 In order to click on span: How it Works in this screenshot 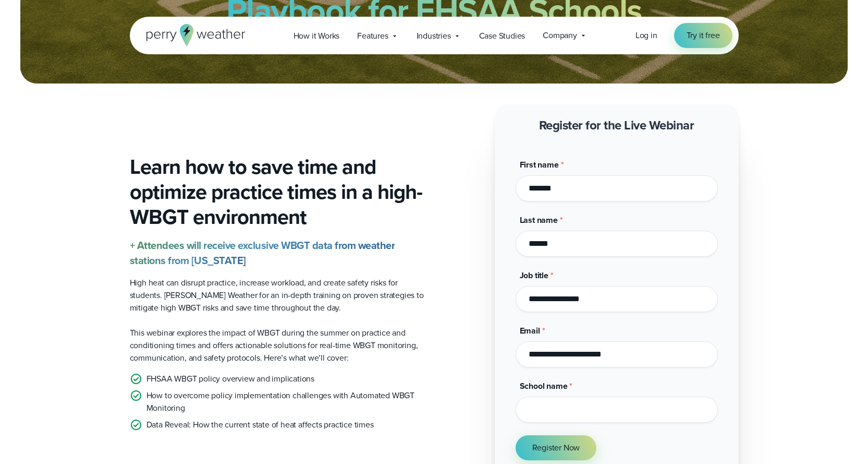, I will do `click(316, 36)`.